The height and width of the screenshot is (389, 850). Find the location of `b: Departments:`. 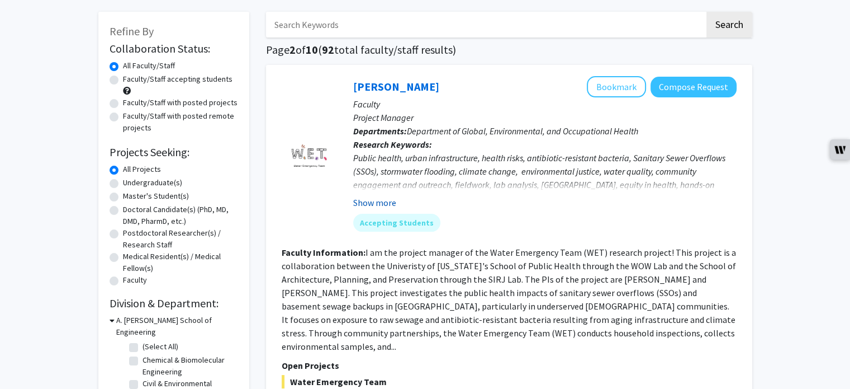

b: Departments: is located at coordinates (380, 131).